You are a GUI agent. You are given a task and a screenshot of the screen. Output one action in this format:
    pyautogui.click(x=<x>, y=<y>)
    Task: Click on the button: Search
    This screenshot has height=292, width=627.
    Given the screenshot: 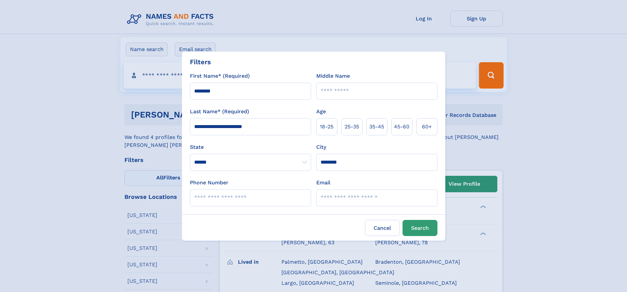 What is the action you would take?
    pyautogui.click(x=420, y=228)
    